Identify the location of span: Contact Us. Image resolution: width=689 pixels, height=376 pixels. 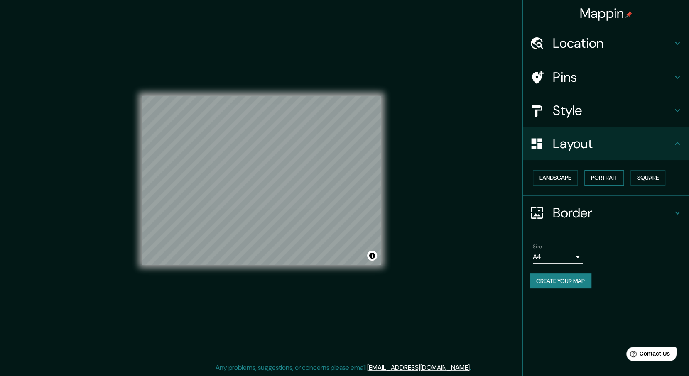
(39, 10).